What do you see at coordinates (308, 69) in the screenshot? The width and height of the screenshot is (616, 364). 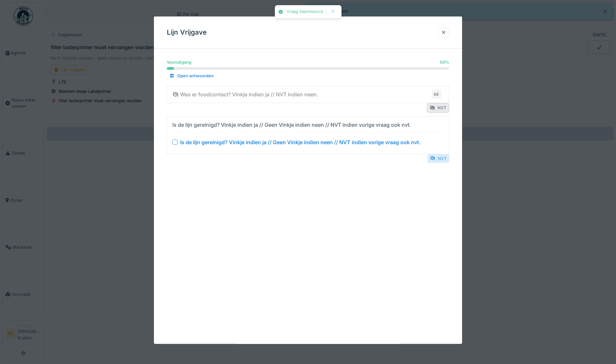 I see `progress: 50 %` at bounding box center [308, 69].